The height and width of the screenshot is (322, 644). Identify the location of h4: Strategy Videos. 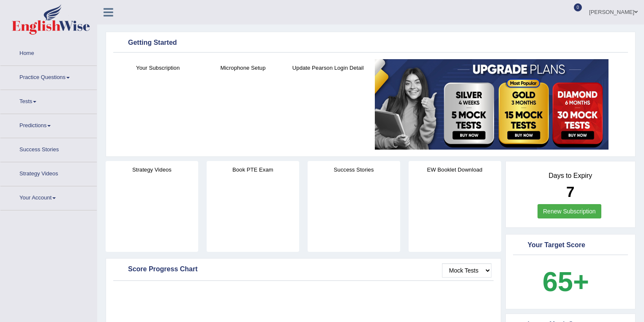
(152, 169).